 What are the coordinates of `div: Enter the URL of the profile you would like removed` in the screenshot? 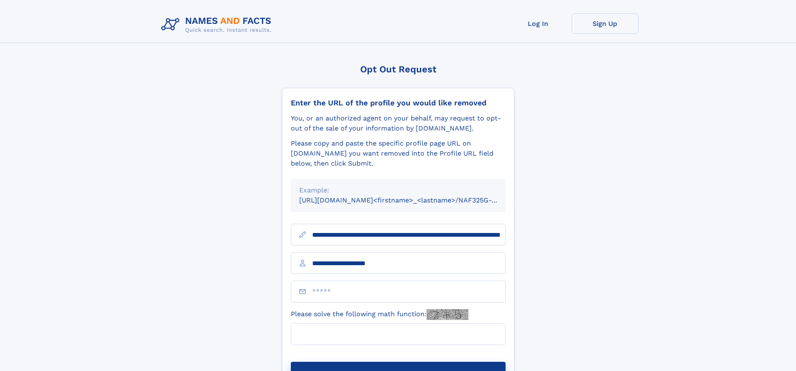 It's located at (398, 103).